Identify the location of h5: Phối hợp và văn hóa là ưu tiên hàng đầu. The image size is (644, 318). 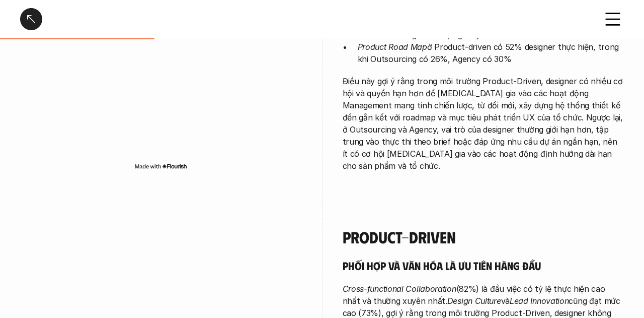
(484, 266).